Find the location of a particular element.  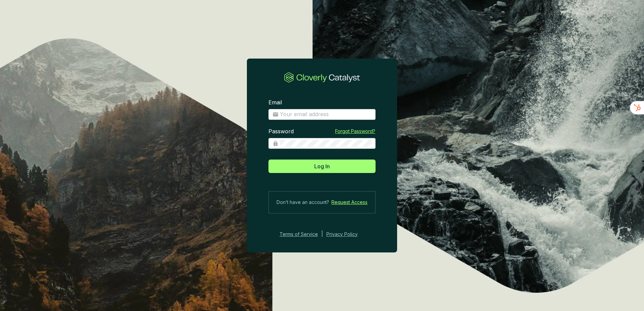

a: Forgot Password? is located at coordinates (355, 131).